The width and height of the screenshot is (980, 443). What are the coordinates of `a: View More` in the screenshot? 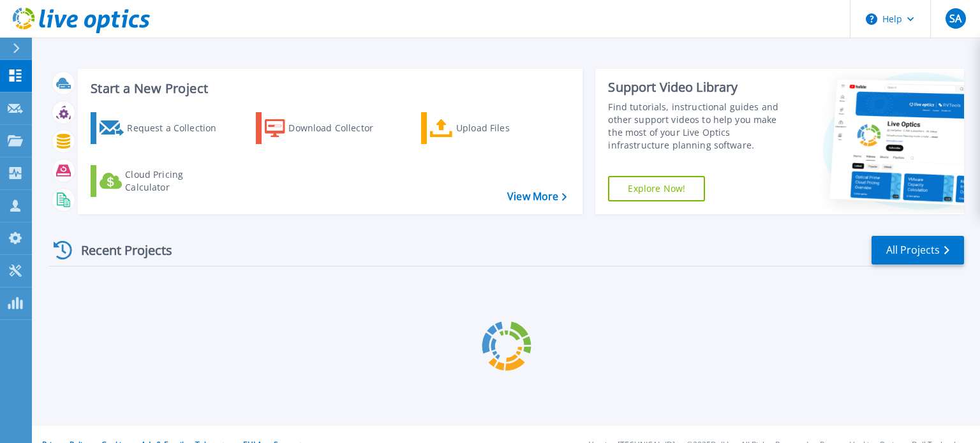 It's located at (536, 196).